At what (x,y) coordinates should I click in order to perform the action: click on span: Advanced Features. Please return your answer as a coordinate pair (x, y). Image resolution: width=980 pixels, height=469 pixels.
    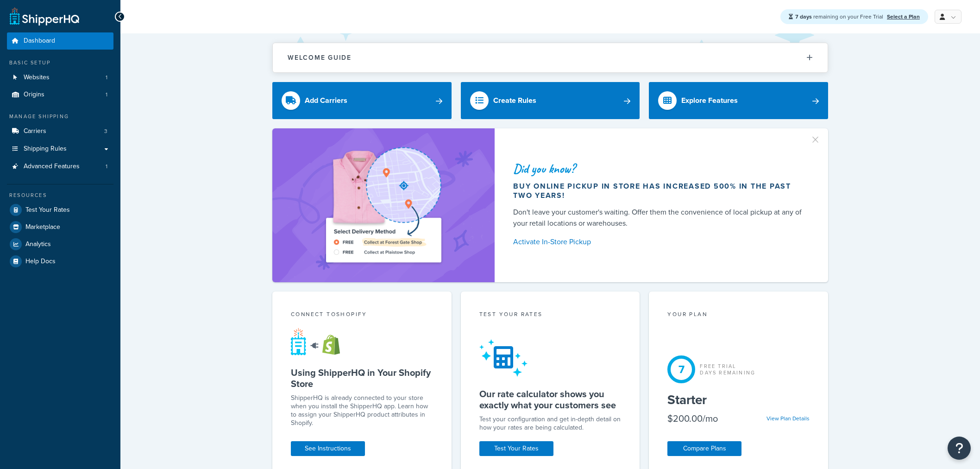
    Looking at the image, I should click on (51, 166).